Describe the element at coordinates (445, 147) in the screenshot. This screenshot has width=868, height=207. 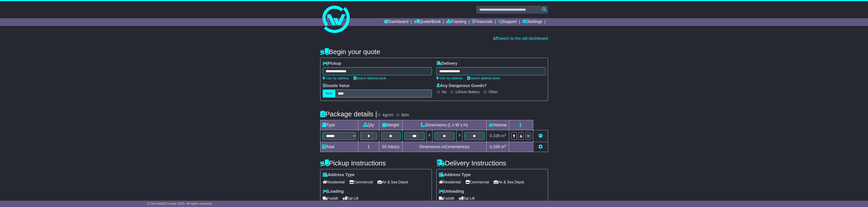
I see `td: Dimensions in Centimetre(s)` at that location.